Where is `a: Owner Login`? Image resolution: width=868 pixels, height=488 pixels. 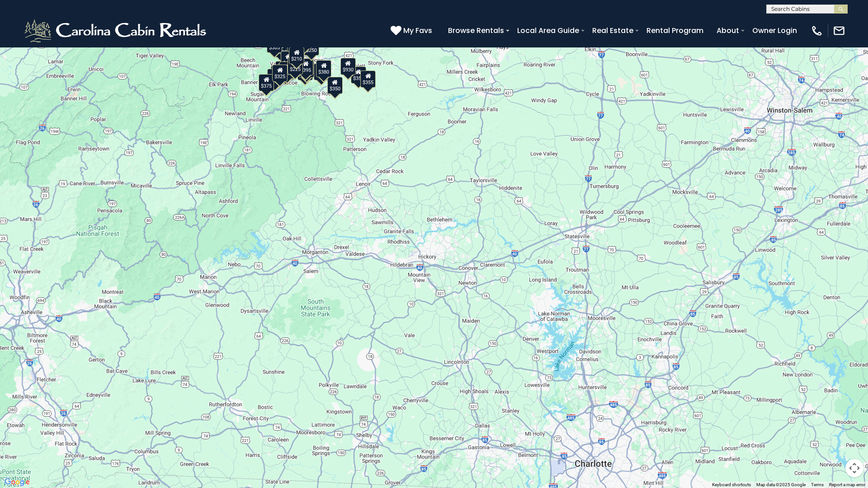
a: Owner Login is located at coordinates (775, 30).